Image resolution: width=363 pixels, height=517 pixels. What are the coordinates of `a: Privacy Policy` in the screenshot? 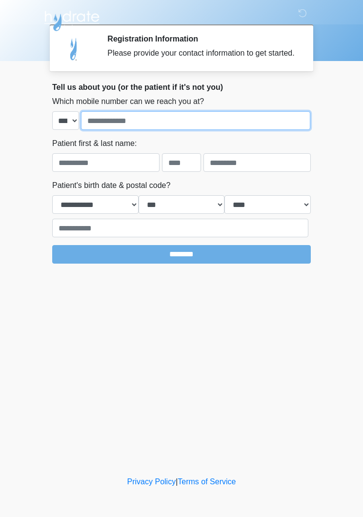 It's located at (152, 481).